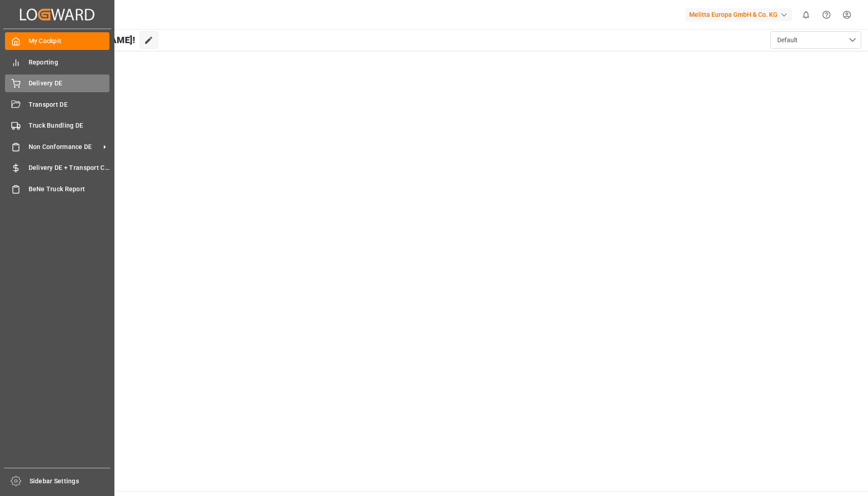  What do you see at coordinates (738, 15) in the screenshot?
I see `div: Melitta Europa GmbH & Co. KG` at bounding box center [738, 15].